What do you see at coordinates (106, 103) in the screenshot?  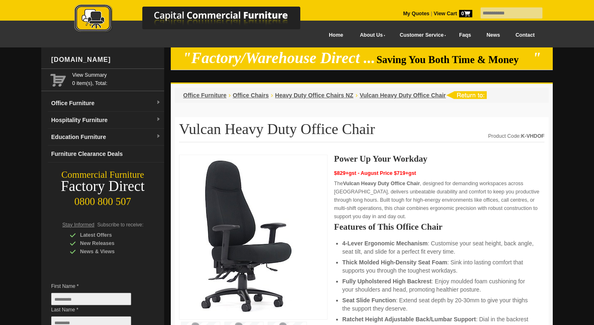 I see `a: Office Furnituredropdown` at bounding box center [106, 103].